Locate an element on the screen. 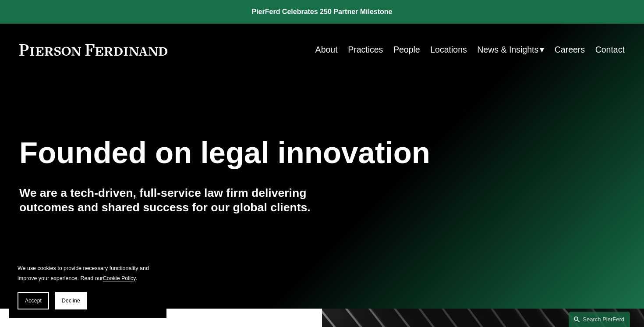 The height and width of the screenshot is (327, 644). span: News & Insights is located at coordinates (508, 50).